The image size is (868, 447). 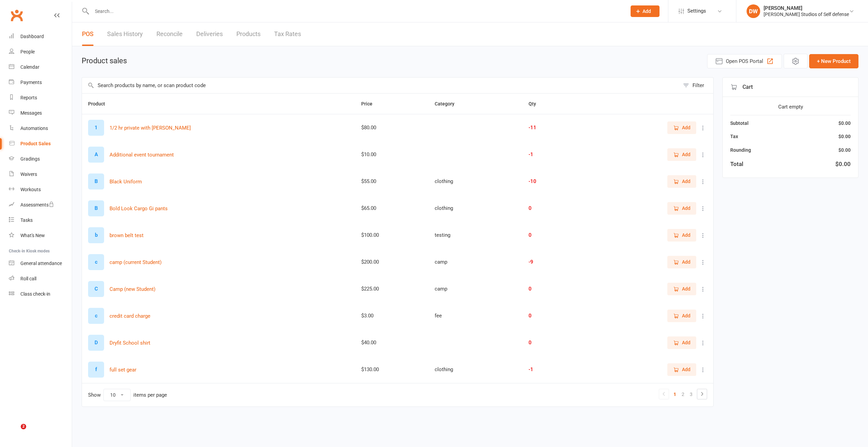 I want to click on span: Product, so click(x=101, y=104).